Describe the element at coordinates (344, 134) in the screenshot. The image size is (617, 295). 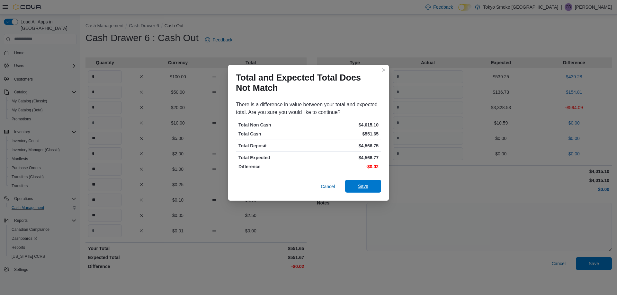
I see `p: $551.65` at that location.